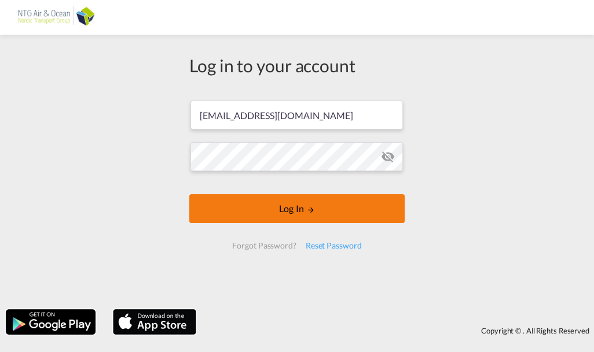  Describe the element at coordinates (398, 331) in the screenshot. I see `div: Copyright © . All Rights Reserved` at that location.